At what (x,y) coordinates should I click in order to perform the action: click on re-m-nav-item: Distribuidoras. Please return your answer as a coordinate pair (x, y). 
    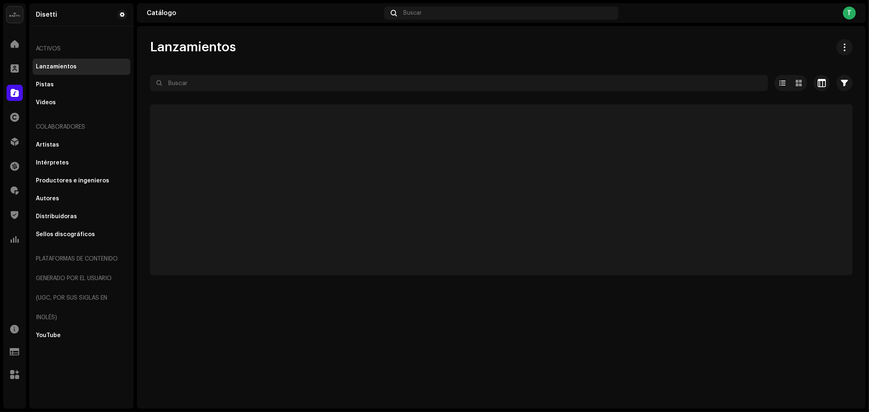
    Looking at the image, I should click on (81, 217).